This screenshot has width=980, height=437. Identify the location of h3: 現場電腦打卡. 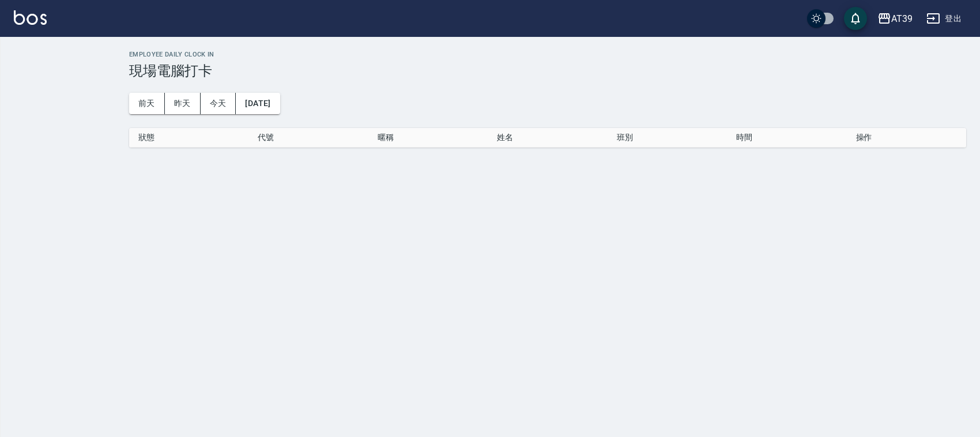
(548, 71).